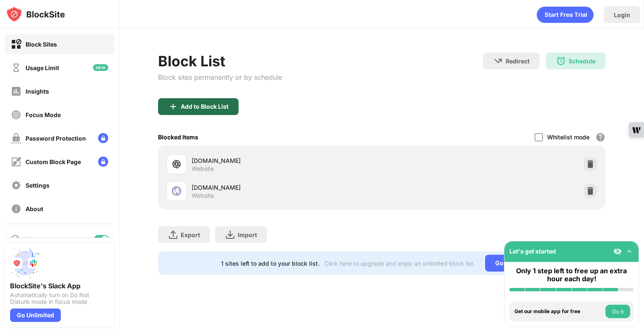  What do you see at coordinates (16, 209) in the screenshot?
I see `img: about-off.svg` at bounding box center [16, 209].